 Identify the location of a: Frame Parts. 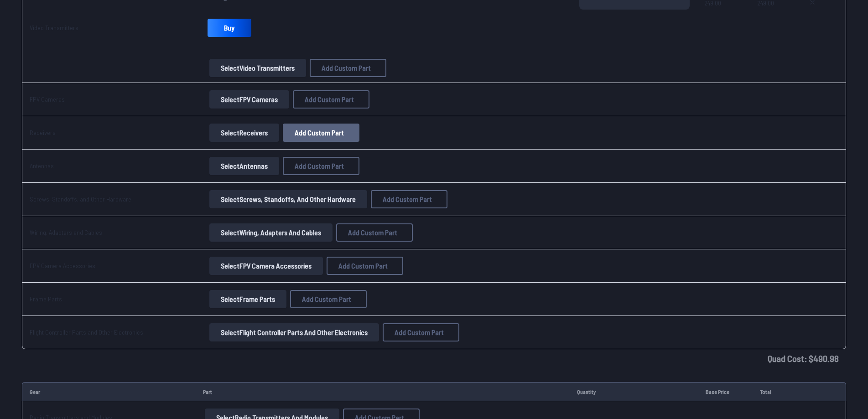
(45, 298).